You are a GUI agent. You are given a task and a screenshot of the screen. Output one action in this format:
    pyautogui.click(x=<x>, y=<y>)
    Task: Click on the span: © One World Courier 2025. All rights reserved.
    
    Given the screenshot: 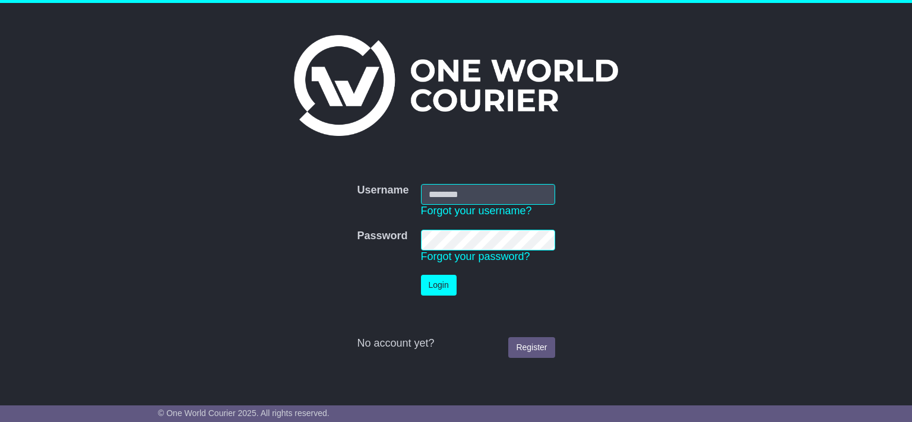 What is the action you would take?
    pyautogui.click(x=243, y=413)
    